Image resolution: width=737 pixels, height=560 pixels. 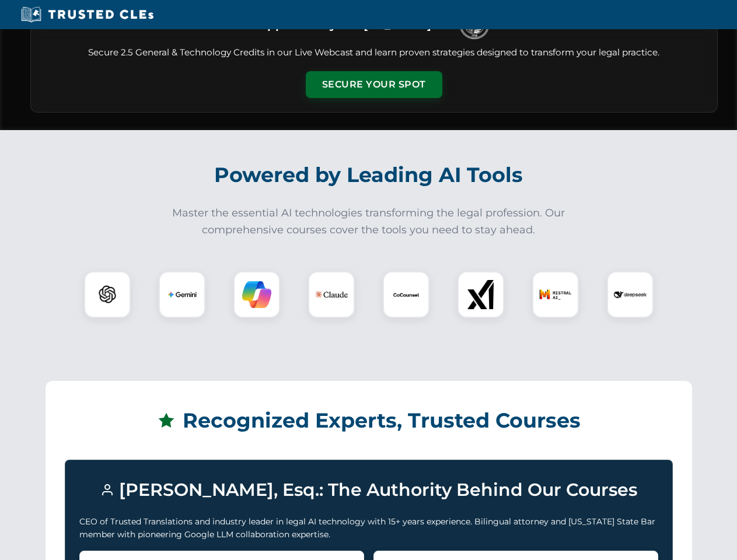 I want to click on p: Secure 2.5 General & Technology Credits in our Live Webcast and learn proven strategies designed ..., so click(x=374, y=52).